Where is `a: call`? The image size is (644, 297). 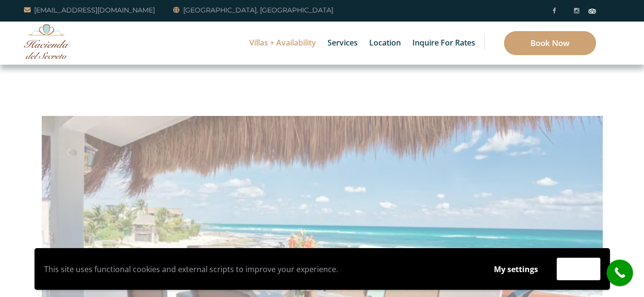 a: call is located at coordinates (620, 273).